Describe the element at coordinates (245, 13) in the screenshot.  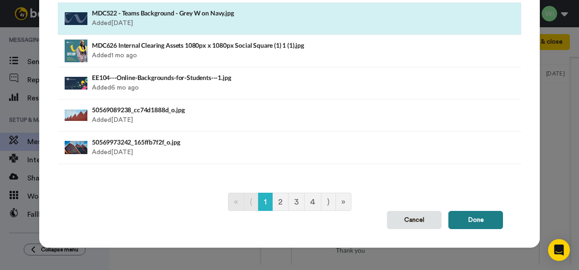
I see `h4: MDC522 - Teams Background - Grey W on Navy.jpg` at that location.